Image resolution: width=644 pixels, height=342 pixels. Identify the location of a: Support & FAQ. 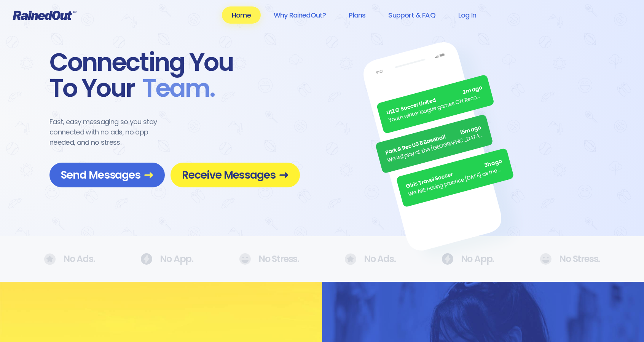
(411, 15).